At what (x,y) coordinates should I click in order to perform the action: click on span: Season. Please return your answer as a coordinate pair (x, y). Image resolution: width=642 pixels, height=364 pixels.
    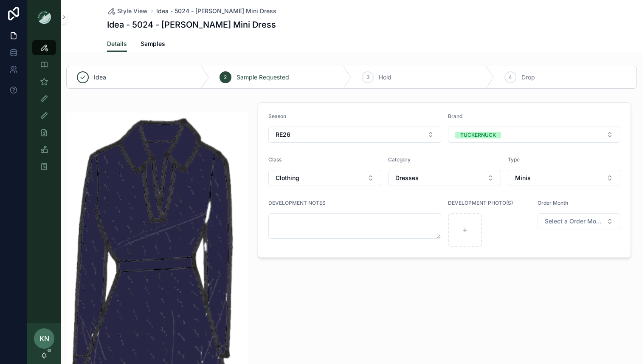
    Looking at the image, I should click on (277, 116).